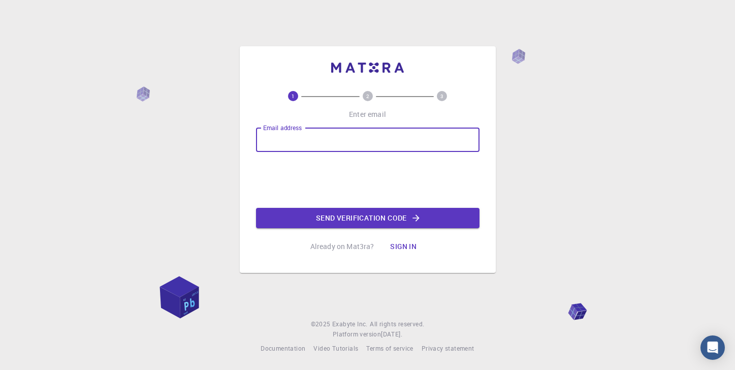  Describe the element at coordinates (336, 348) in the screenshot. I see `span: Video Tutorials` at that location.